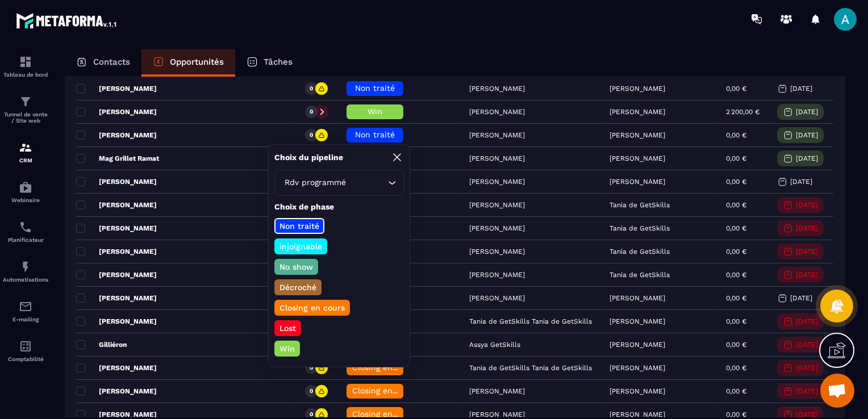  What do you see at coordinates (25, 350) in the screenshot?
I see `a: accountantaccountantComptabilité` at bounding box center [25, 350].